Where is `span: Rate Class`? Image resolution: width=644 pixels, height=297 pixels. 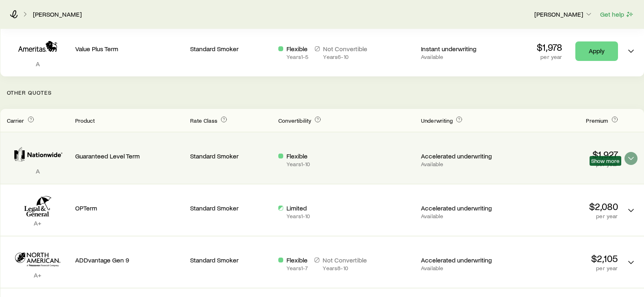
span: Rate Class is located at coordinates (203, 121).